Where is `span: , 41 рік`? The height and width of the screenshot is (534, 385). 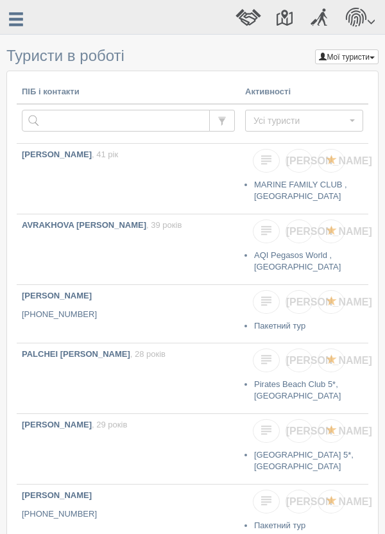
span: , 41 рік is located at coordinates (105, 154).